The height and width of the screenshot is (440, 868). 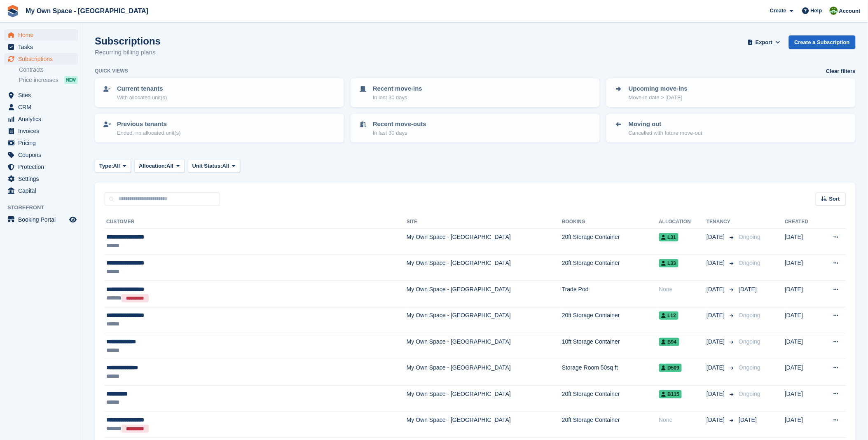 I want to click on a: Preview store, so click(x=73, y=219).